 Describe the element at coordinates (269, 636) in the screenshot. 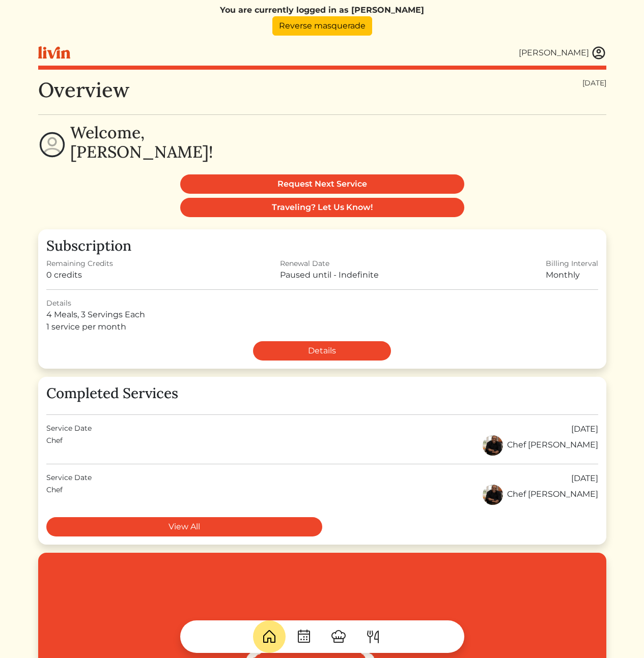

I see `img: House-9bf13187bcbb5817f509fe5e7408150f90897510c4275e13d0d5fca38e0b5951.svg` at that location.